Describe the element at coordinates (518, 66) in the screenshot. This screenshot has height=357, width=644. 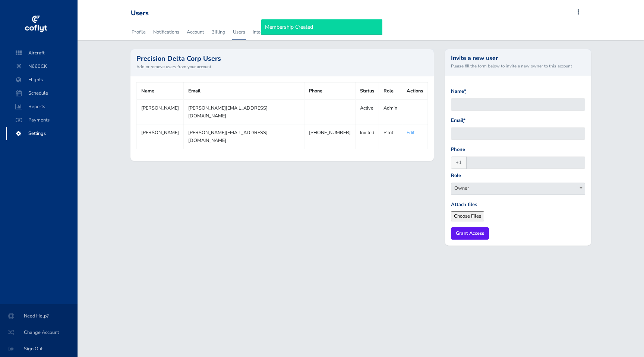
I see `small: Please fill the form below to invite a new owner to this account` at that location.